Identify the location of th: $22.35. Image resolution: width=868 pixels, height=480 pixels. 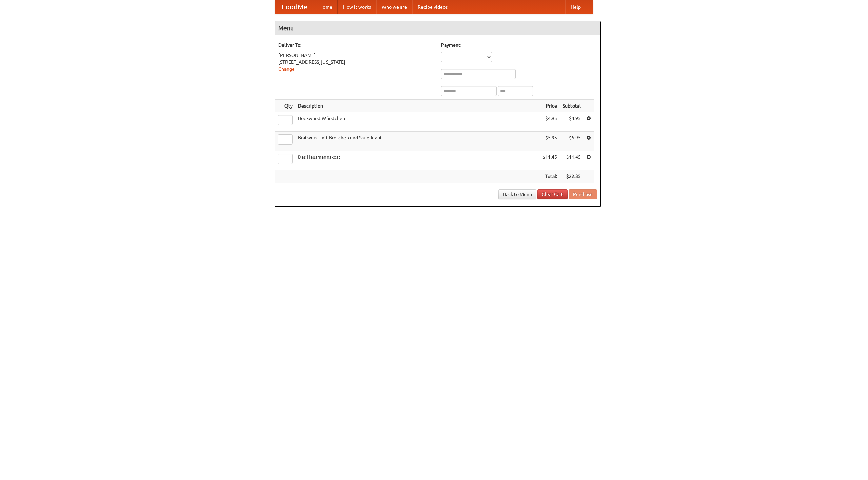
(571, 176).